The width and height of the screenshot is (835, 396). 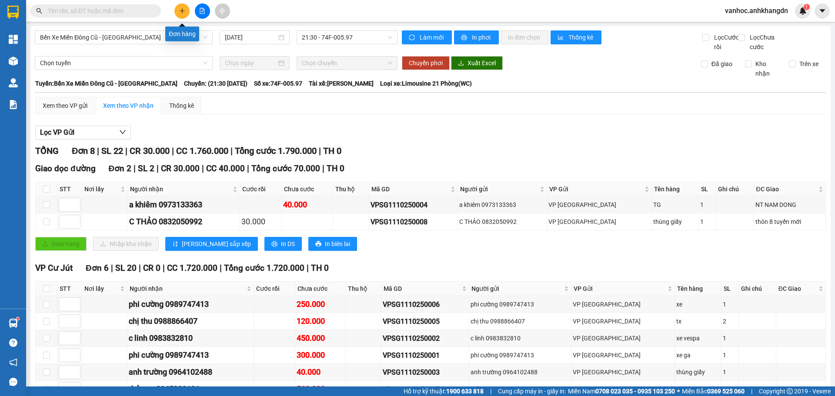 I want to click on th: STT, so click(x=70, y=289).